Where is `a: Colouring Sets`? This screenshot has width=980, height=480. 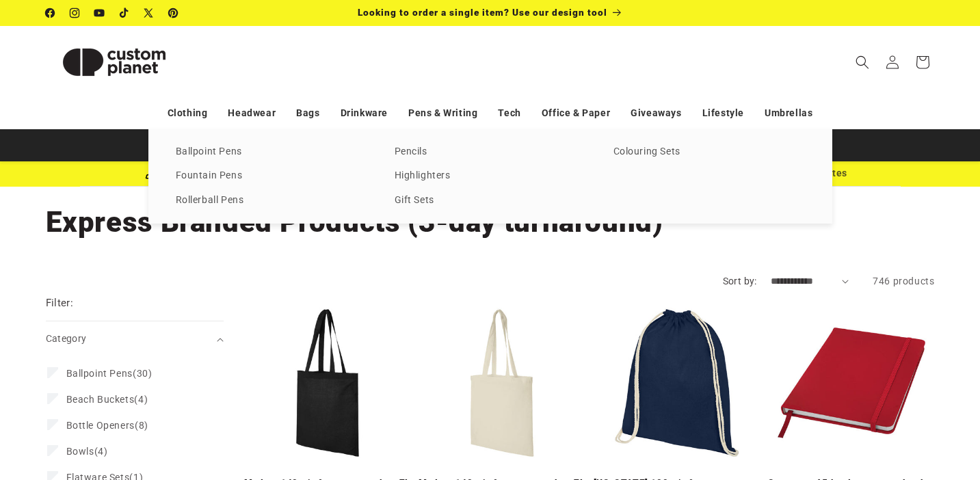
a: Colouring Sets is located at coordinates (709, 152).